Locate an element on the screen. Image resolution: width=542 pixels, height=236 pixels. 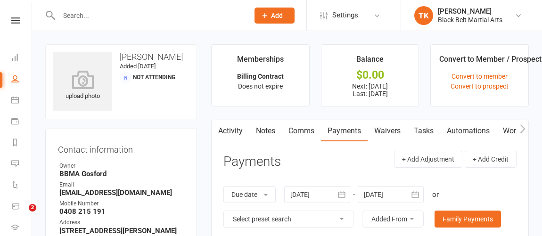
div: upload photo is located at coordinates (82, 86).